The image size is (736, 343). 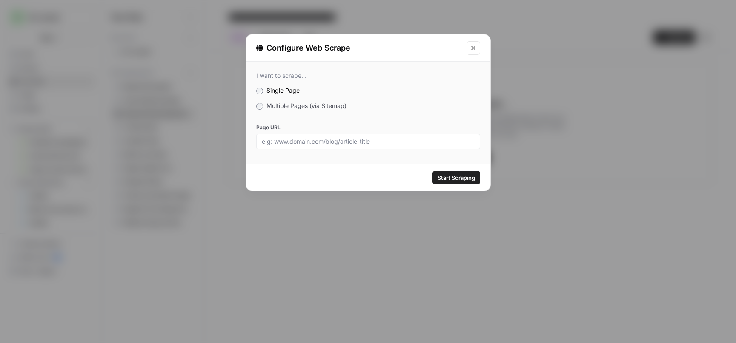 I want to click on button: Start Scraping, so click(x=456, y=178).